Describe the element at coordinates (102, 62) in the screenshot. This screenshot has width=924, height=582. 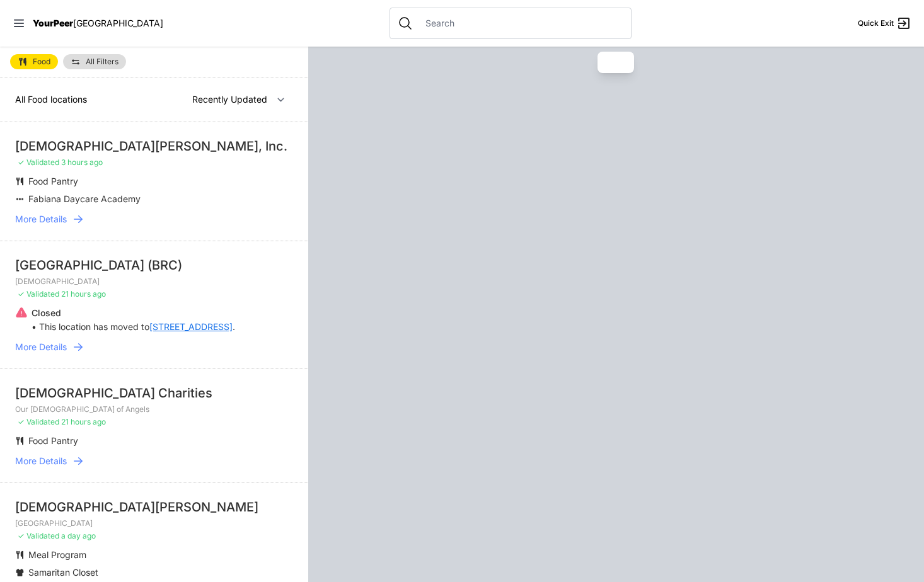
I see `span: All Filters` at that location.